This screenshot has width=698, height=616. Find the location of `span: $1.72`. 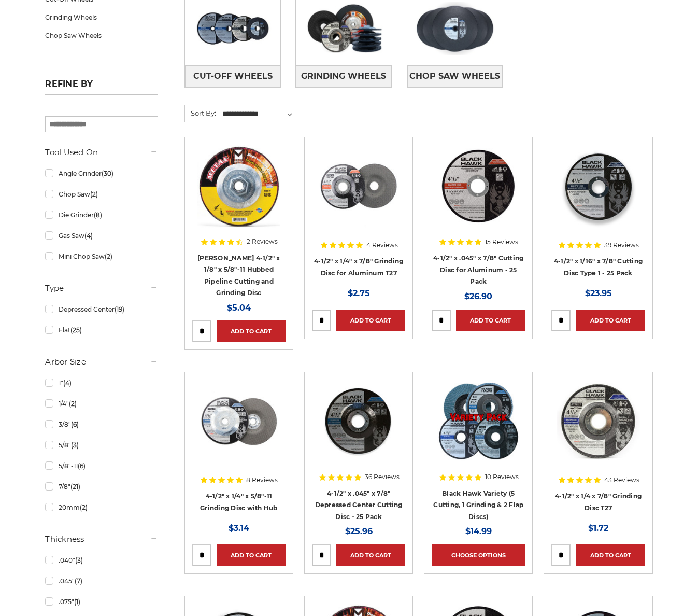

span: $1.72 is located at coordinates (598, 528).